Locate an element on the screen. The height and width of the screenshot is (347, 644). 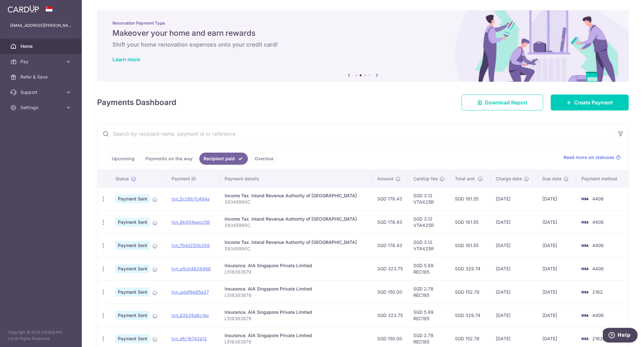
a: Read more on statuses is located at coordinates (592, 157).